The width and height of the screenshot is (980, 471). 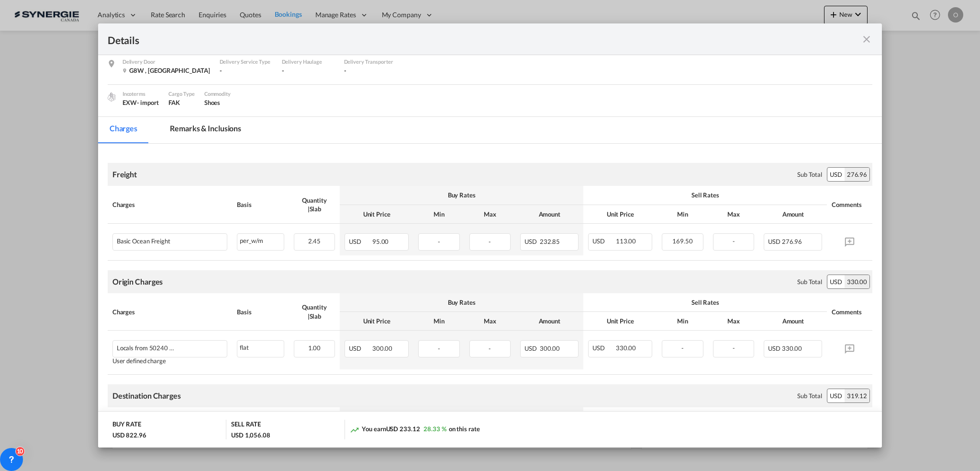 What do you see at coordinates (435, 429) in the screenshot?
I see `span: 28.33 %` at bounding box center [435, 429].